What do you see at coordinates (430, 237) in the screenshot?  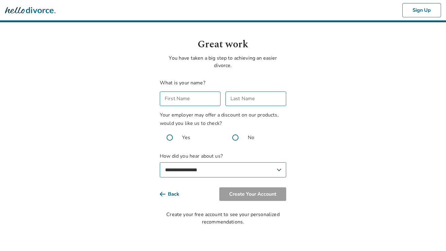 I see `div: Chat Widget` at bounding box center [430, 237].